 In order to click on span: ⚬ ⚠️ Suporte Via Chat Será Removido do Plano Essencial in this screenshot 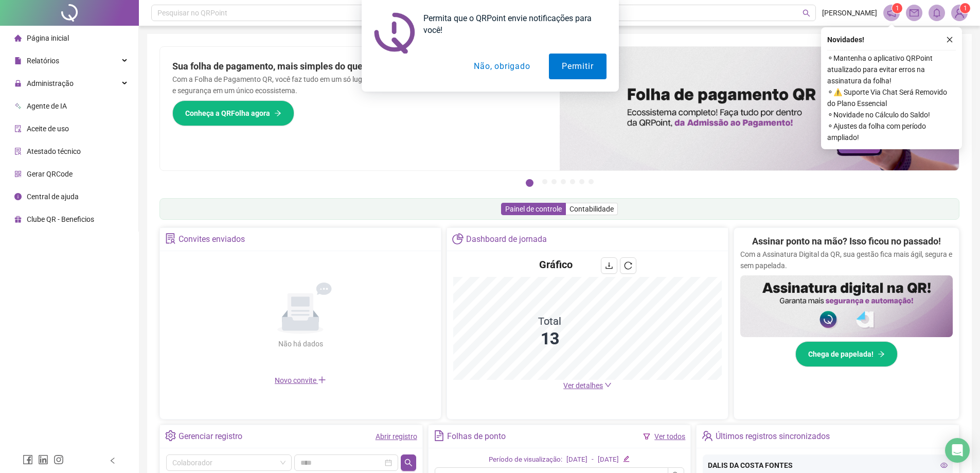, I will do `click(891, 98)`.